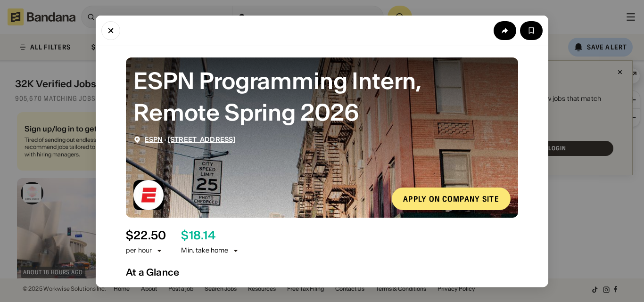 The height and width of the screenshot is (302, 644). I want to click on img: ESPN logo, so click(149, 194).